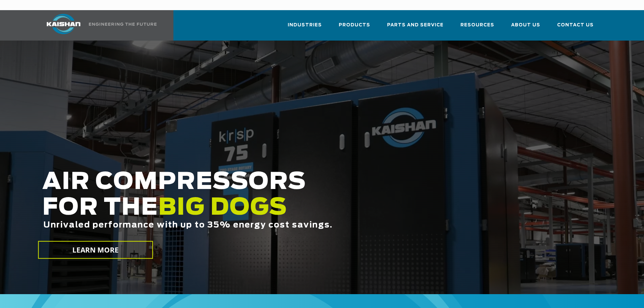  What do you see at coordinates (96, 250) in the screenshot?
I see `span: LEARN MORE` at bounding box center [96, 250].